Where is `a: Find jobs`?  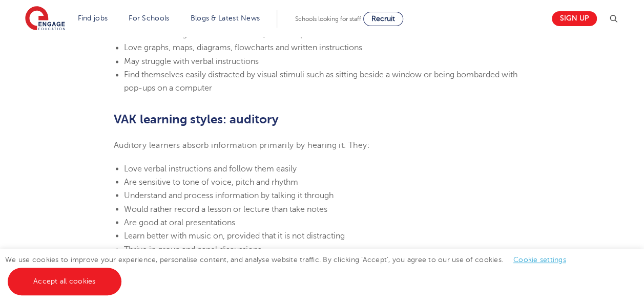
a: Find jobs is located at coordinates (93, 18).